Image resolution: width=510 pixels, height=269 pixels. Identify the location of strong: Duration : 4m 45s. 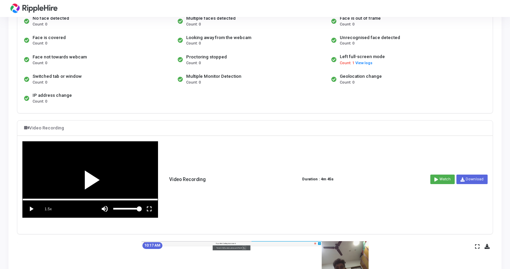
(318, 179).